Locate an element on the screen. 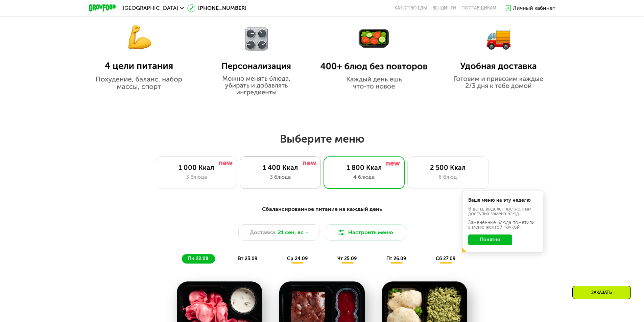 Image resolution: width=644 pixels, height=322 pixels. a: Качество еды is located at coordinates (411, 8).